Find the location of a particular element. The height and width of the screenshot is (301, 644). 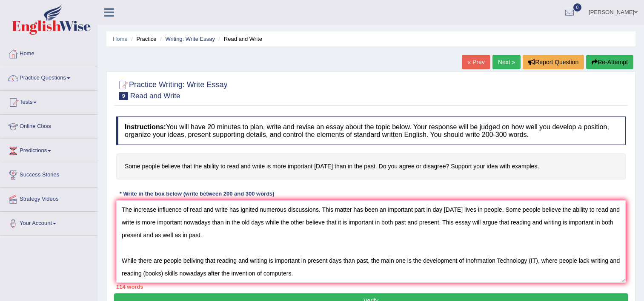

small: Read and Write is located at coordinates (156, 96).